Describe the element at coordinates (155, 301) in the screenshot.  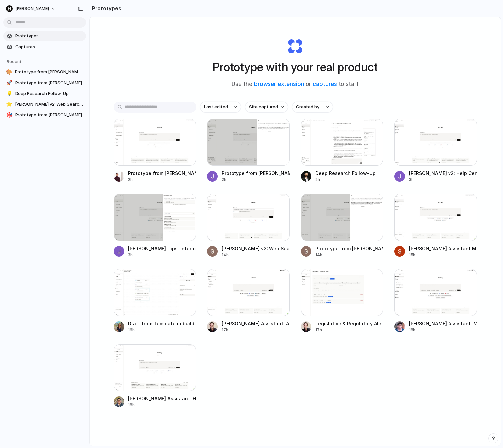
I see `a: Draft from Template in builderDraft from Template in builder16h` at that location.